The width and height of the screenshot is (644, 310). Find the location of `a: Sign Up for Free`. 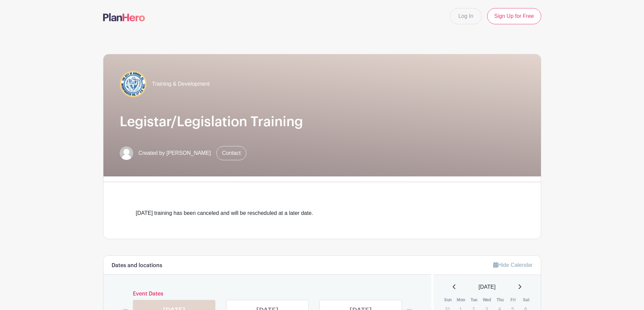

a: Sign Up for Free is located at coordinates (514, 17).